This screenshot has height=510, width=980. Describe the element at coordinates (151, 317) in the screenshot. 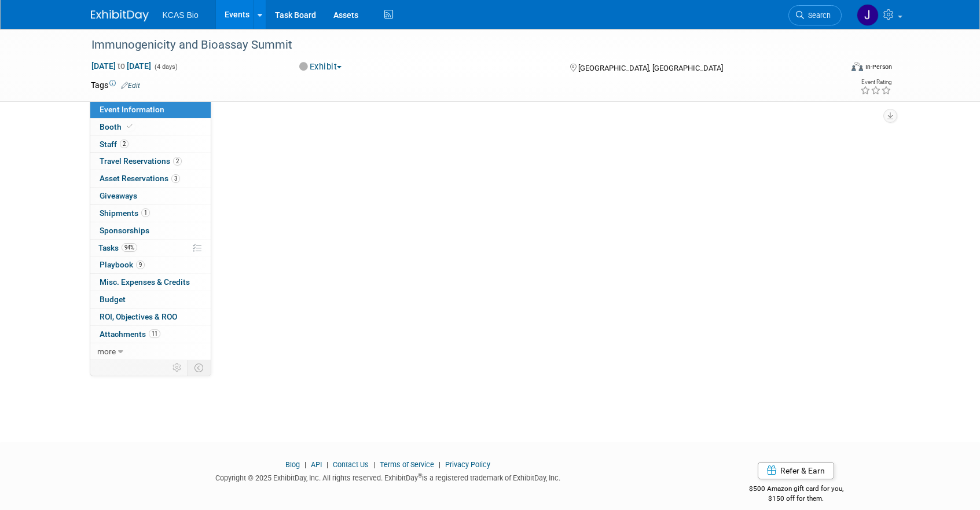

I see `a: ROI, Objectives & ROO` at that location.